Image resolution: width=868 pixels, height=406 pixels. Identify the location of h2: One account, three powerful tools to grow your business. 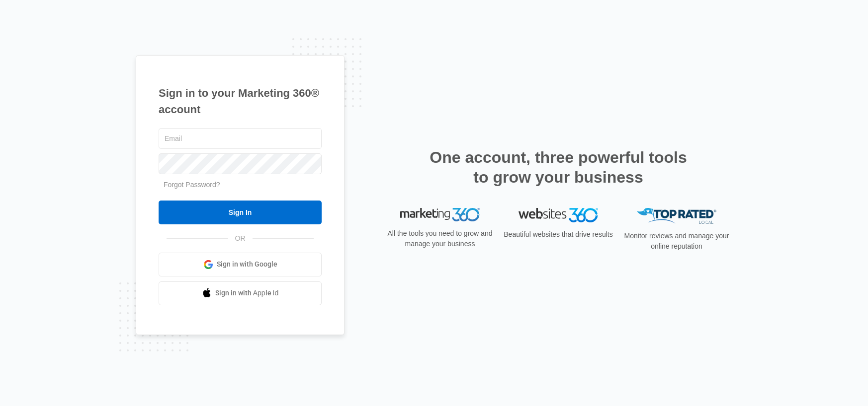
(559, 167).